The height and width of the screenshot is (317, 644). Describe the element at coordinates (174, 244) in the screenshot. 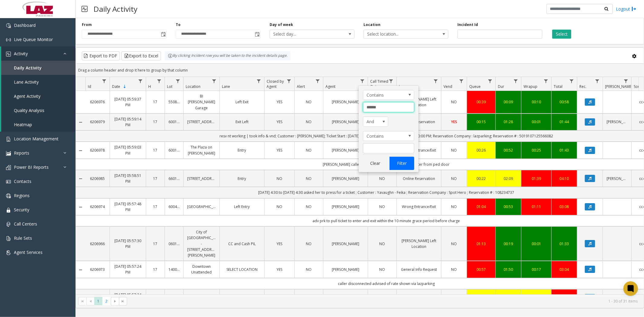

I see `a: 060130` at that location.